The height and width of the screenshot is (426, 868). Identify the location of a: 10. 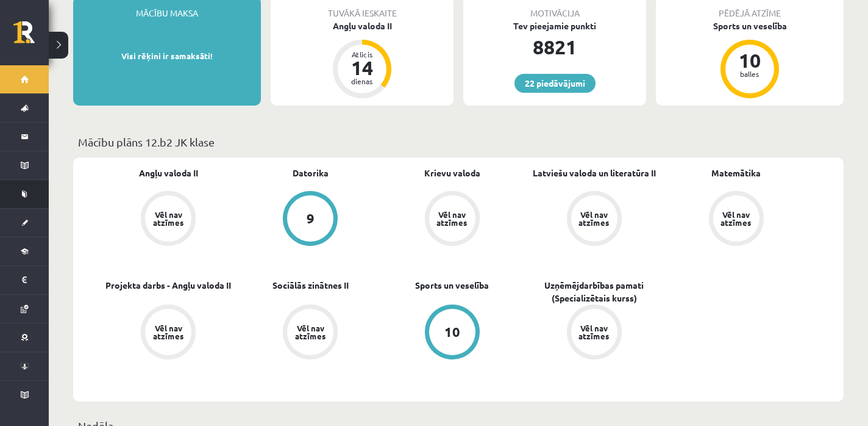
(452, 333).